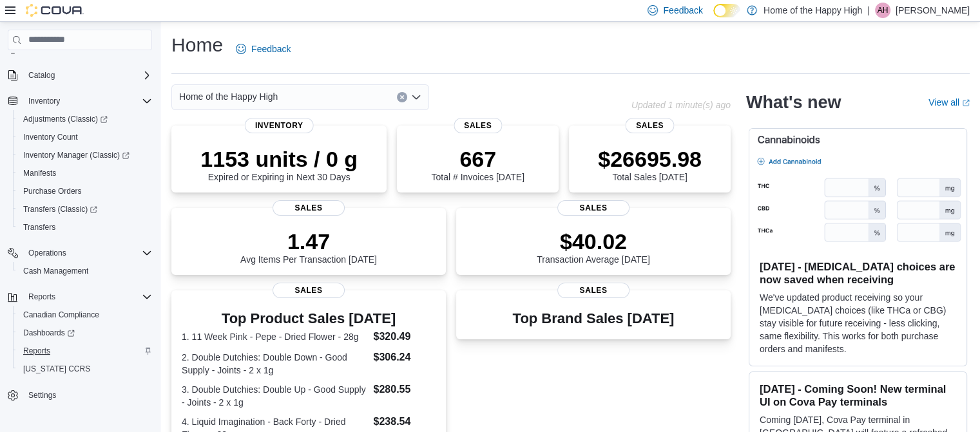  I want to click on a: Inventory Count, so click(50, 137).